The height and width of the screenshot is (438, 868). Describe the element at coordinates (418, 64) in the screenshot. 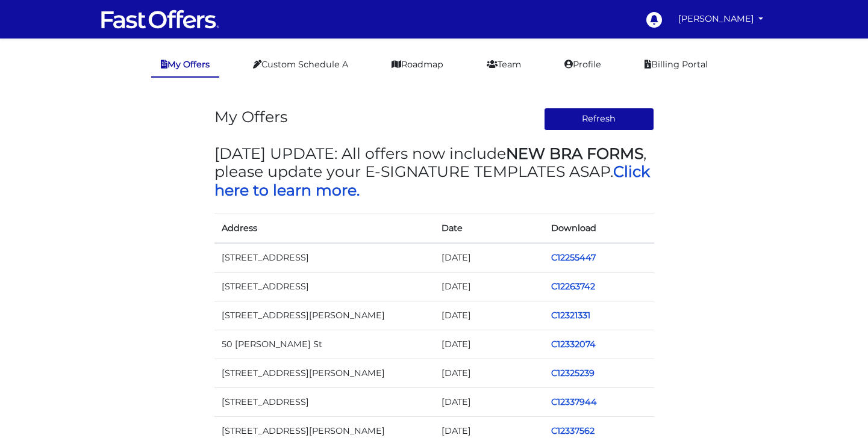

I see `a: Roadmap` at that location.